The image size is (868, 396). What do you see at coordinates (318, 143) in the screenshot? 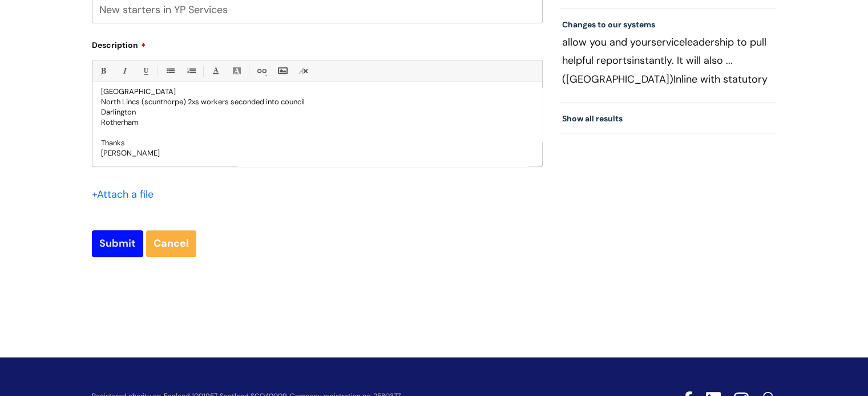
I see `p: Thanks` at bounding box center [318, 143].